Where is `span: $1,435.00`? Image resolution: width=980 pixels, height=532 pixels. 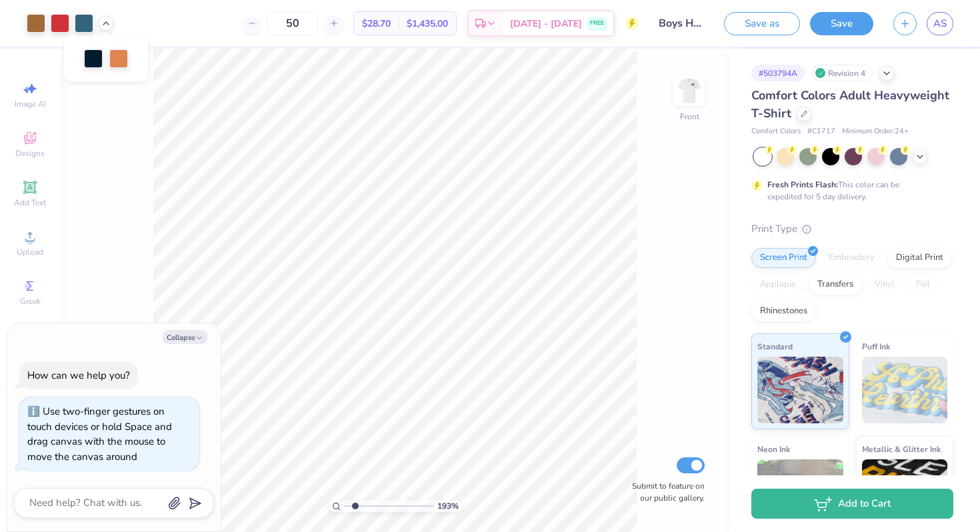 span: $1,435.00 is located at coordinates (428, 23).